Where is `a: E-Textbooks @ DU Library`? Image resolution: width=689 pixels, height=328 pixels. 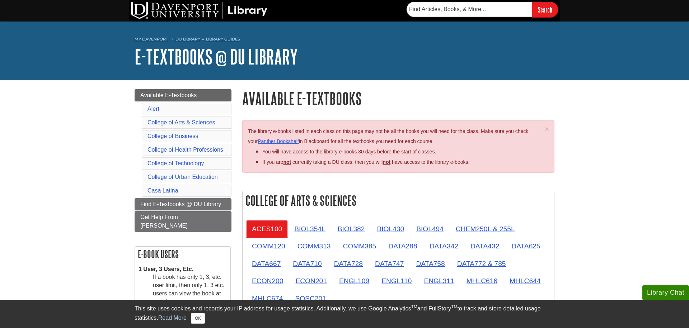
a: E-Textbooks @ DU Library is located at coordinates (216, 57).